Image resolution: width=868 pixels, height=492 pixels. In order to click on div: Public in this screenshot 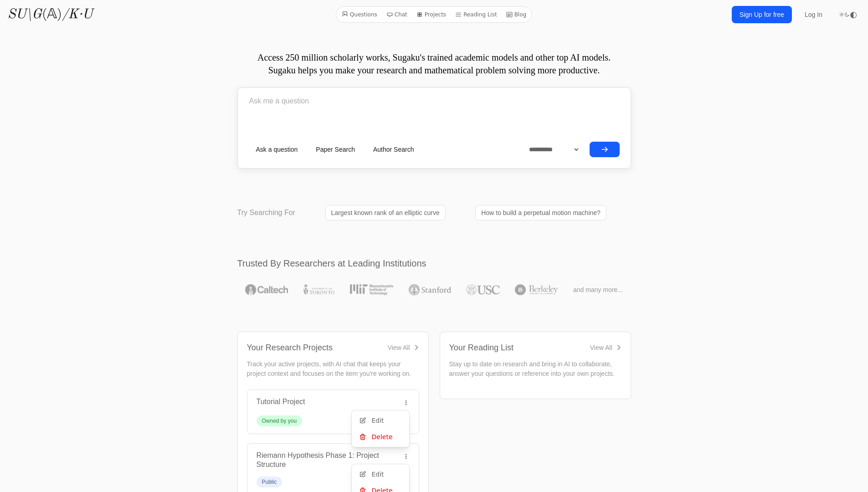, I will do `click(269, 483)`.